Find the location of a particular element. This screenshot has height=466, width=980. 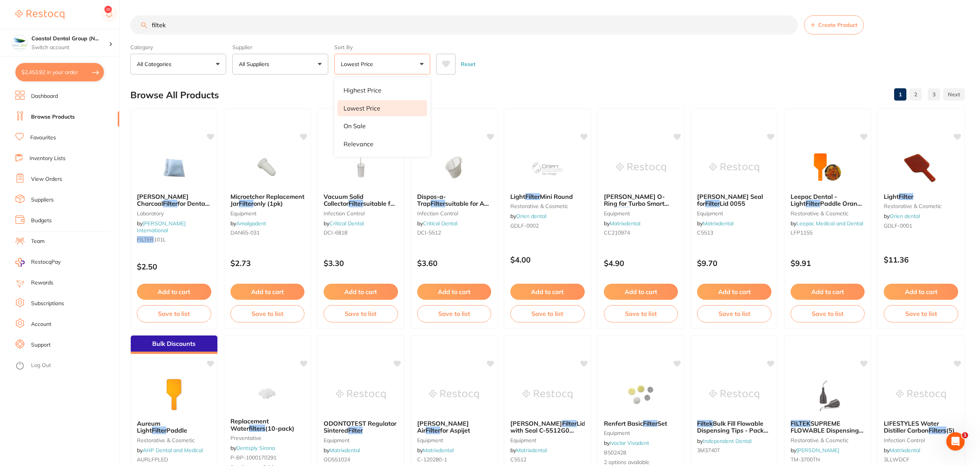

span: LIFESTYLES Water Distiller Carbon is located at coordinates (912, 426).